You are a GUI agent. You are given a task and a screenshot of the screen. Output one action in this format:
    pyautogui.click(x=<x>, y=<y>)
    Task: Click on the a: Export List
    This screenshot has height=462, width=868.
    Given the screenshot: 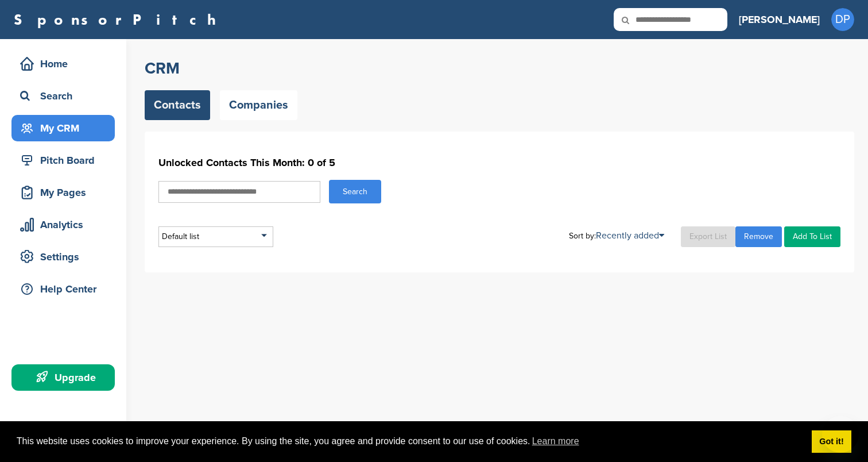 What is the action you would take?
    pyautogui.click(x=708, y=237)
    